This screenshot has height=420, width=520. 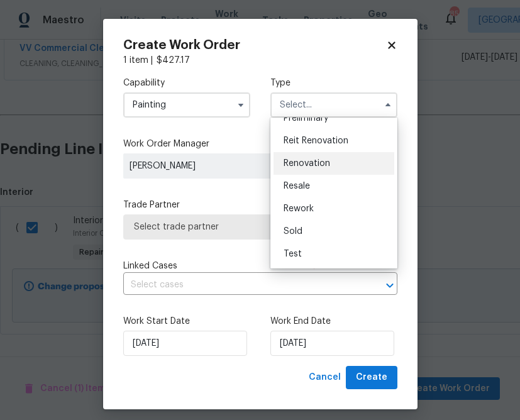 I want to click on label: Work Order Manager, so click(x=260, y=144).